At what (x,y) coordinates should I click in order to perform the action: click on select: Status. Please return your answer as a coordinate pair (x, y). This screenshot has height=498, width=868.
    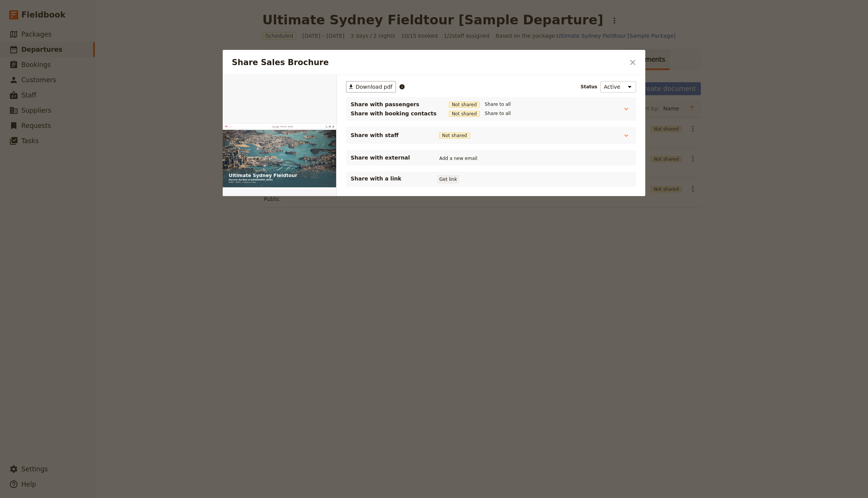
    Looking at the image, I should click on (619, 87).